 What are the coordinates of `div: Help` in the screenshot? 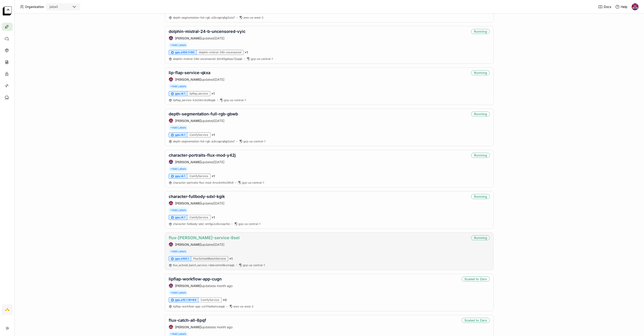 It's located at (621, 7).